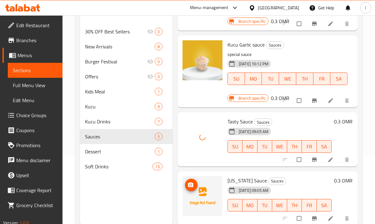 Image resolution: width=375 pixels, height=224 pixels. I want to click on span: Soft Drinks, so click(119, 167).